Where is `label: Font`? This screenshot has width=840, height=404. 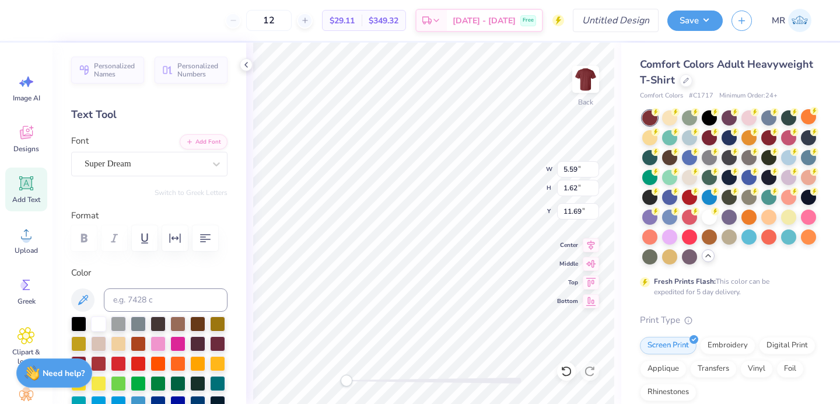 label: Font is located at coordinates (80, 141).